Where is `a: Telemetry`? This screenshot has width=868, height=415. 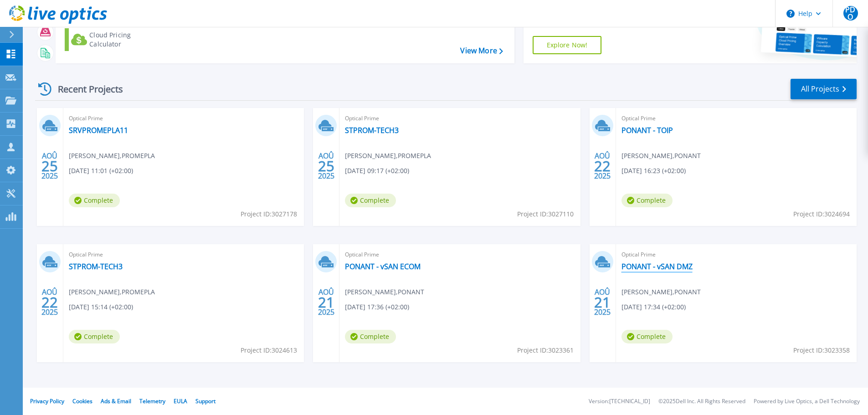
a: Telemetry is located at coordinates (152, 400).